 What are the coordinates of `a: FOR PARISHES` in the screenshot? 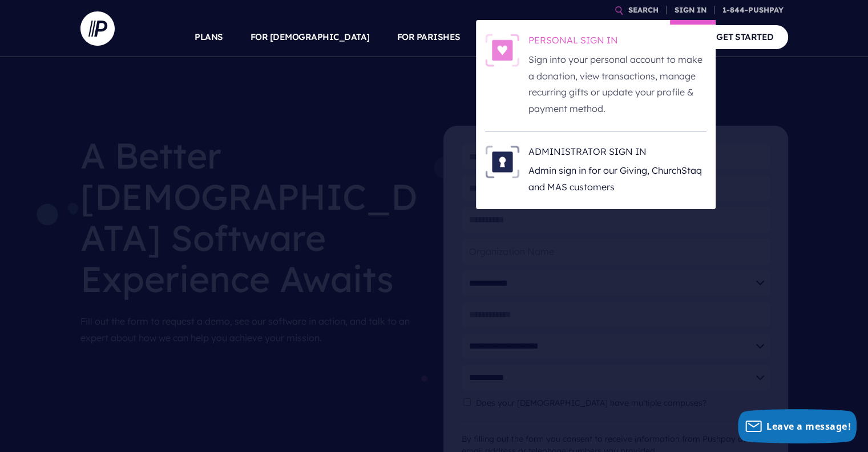 It's located at (428, 37).